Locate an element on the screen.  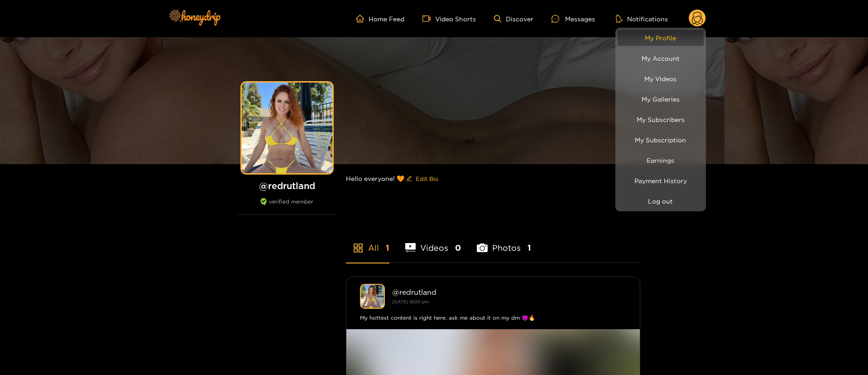
a: My Profile is located at coordinates (661, 38).